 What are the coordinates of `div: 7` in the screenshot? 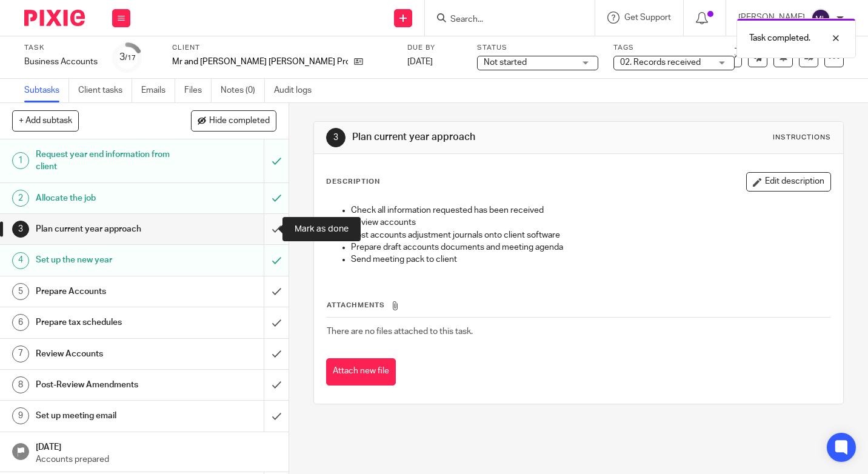 It's located at (21, 354).